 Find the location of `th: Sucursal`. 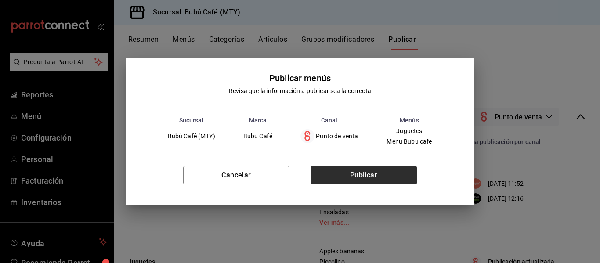

th: Sucursal is located at coordinates (191, 120).